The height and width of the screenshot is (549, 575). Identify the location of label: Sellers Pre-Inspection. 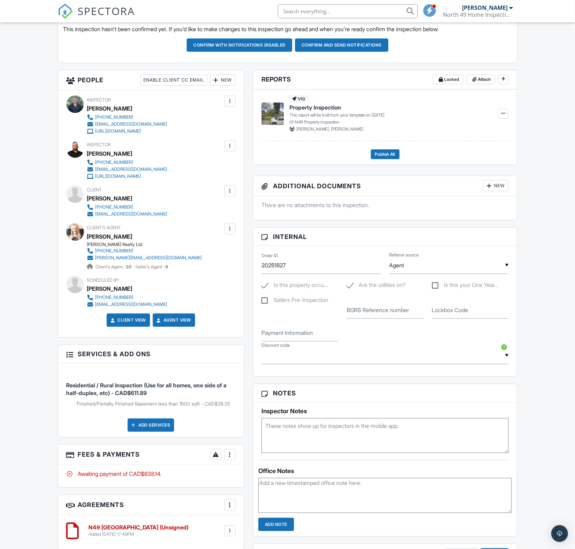
(295, 301).